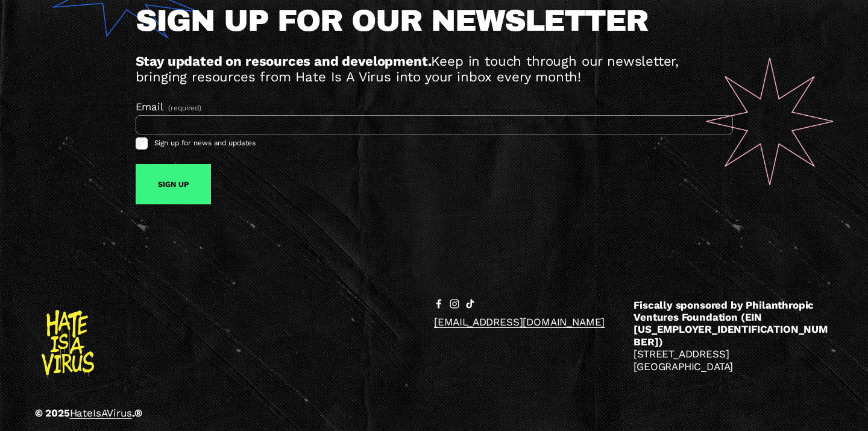 The width and height of the screenshot is (868, 431). I want to click on span: Email, so click(150, 107).